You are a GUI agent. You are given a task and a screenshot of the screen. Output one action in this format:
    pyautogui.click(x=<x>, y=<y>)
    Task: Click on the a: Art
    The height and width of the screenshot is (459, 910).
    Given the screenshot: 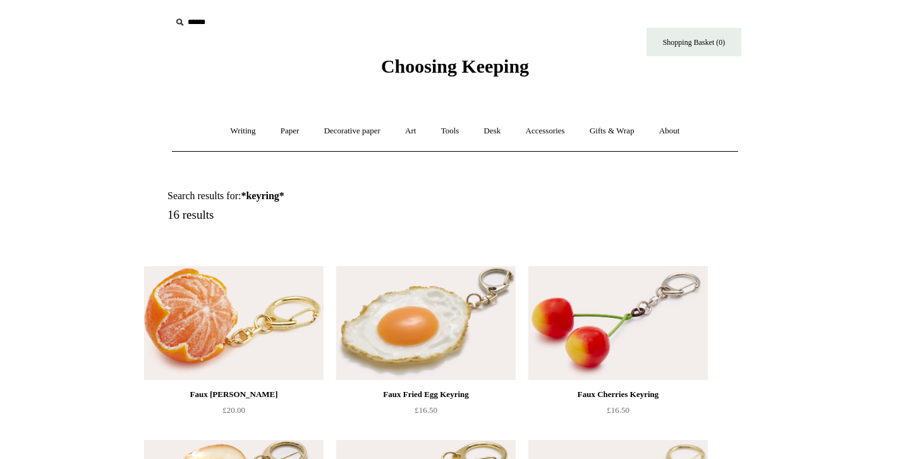 What is the action you would take?
    pyautogui.click(x=410, y=131)
    